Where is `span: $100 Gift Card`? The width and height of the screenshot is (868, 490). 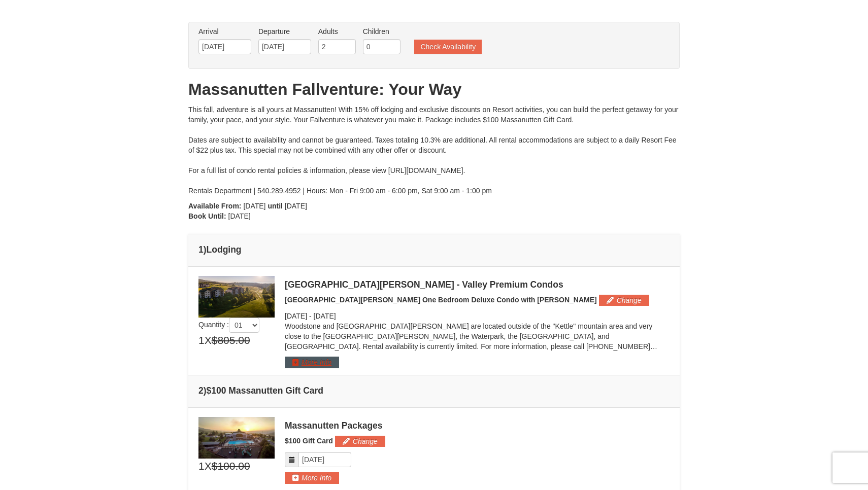 span: $100 Gift Card is located at coordinates (308, 441).